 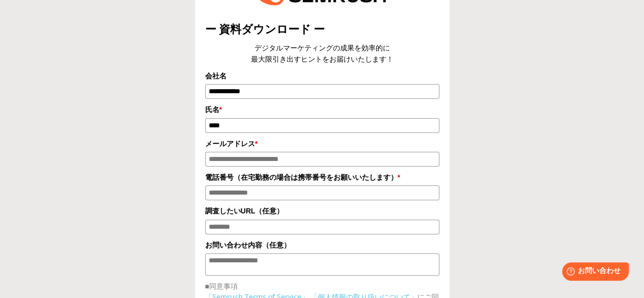 I want to click on label: 氏名, so click(x=322, y=109).